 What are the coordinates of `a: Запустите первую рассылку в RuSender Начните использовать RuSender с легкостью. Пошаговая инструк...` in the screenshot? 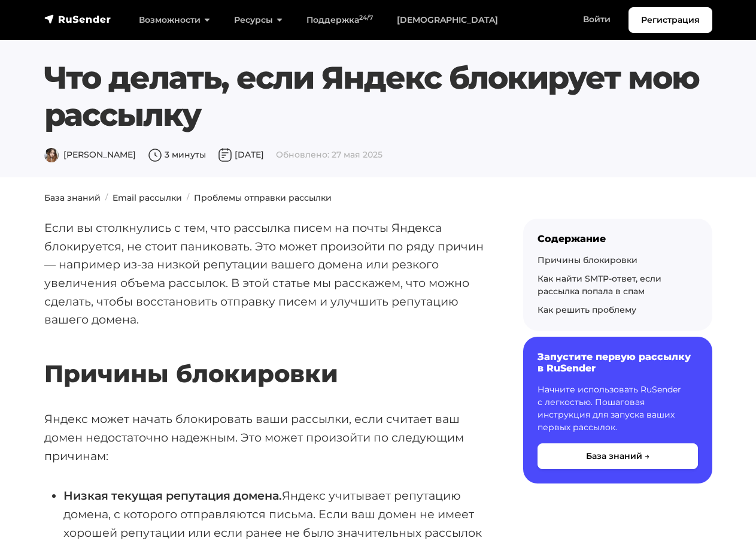 It's located at (618, 410).